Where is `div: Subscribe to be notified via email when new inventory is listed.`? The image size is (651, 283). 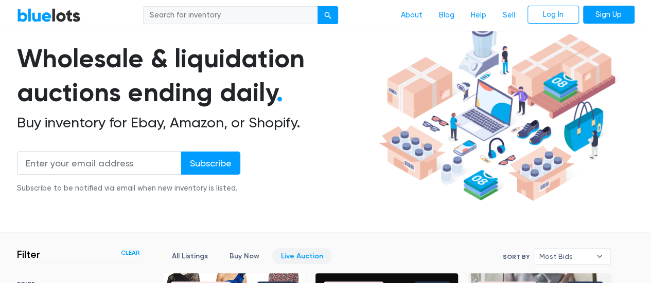
div: Subscribe to be notified via email when new inventory is listed. is located at coordinates (129, 189).